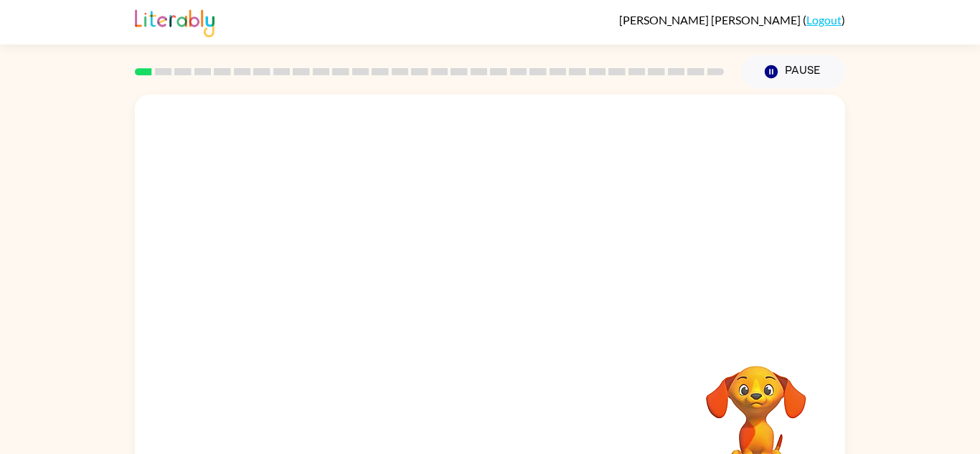 Image resolution: width=980 pixels, height=454 pixels. I want to click on a: Logout, so click(823, 19).